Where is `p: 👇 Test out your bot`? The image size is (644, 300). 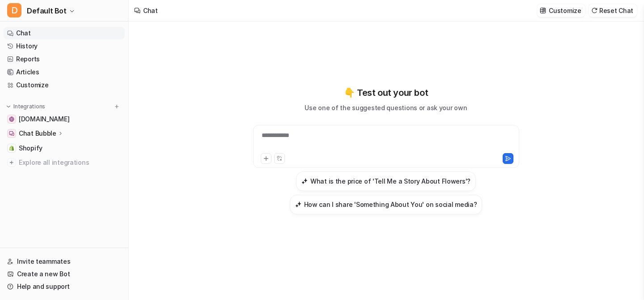
p: 👇 Test out your bot is located at coordinates (386, 93).